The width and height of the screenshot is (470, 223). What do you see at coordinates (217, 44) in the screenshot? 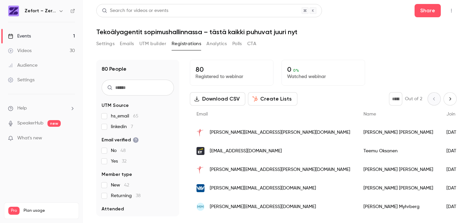
I see `button: Analytics` at bounding box center [217, 44].